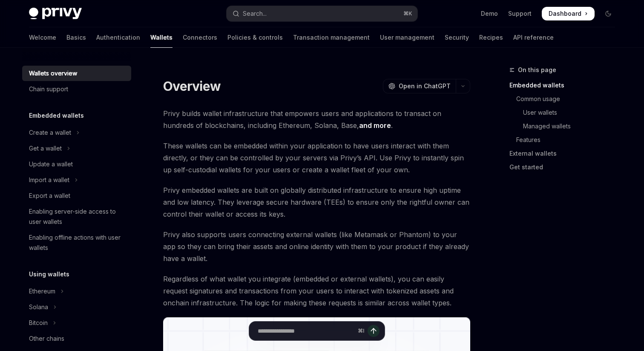 The width and height of the screenshot is (644, 351). Describe the element at coordinates (77, 338) in the screenshot. I see `a: Other chains` at that location.